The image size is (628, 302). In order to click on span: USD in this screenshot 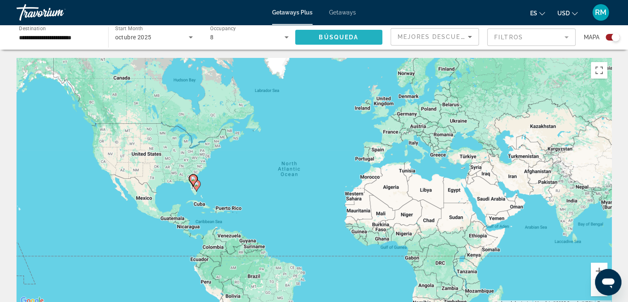, I will do `click(564, 13)`.